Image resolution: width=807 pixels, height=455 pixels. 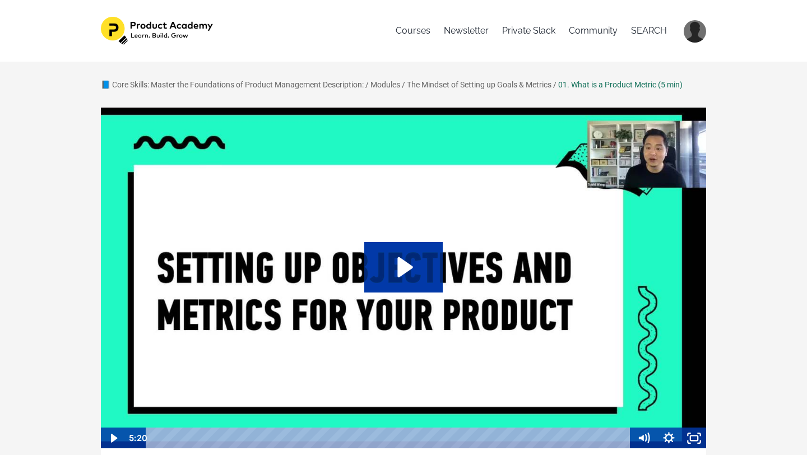 What do you see at coordinates (385, 85) in the screenshot?
I see `a: Modules` at bounding box center [385, 85].